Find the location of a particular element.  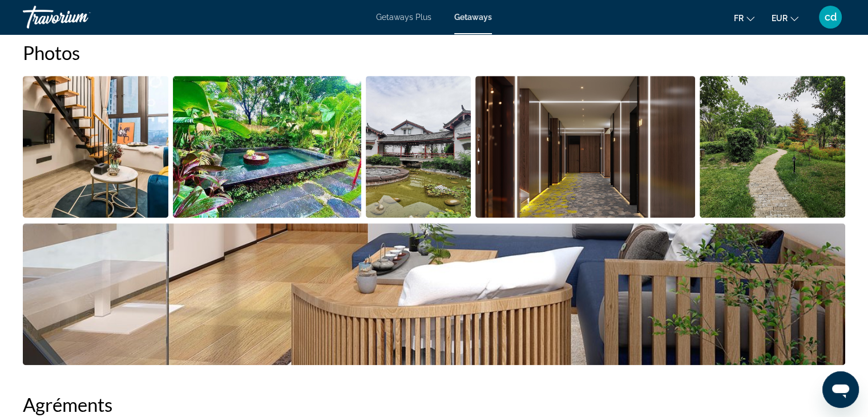

button: Change currency is located at coordinates (785, 18).